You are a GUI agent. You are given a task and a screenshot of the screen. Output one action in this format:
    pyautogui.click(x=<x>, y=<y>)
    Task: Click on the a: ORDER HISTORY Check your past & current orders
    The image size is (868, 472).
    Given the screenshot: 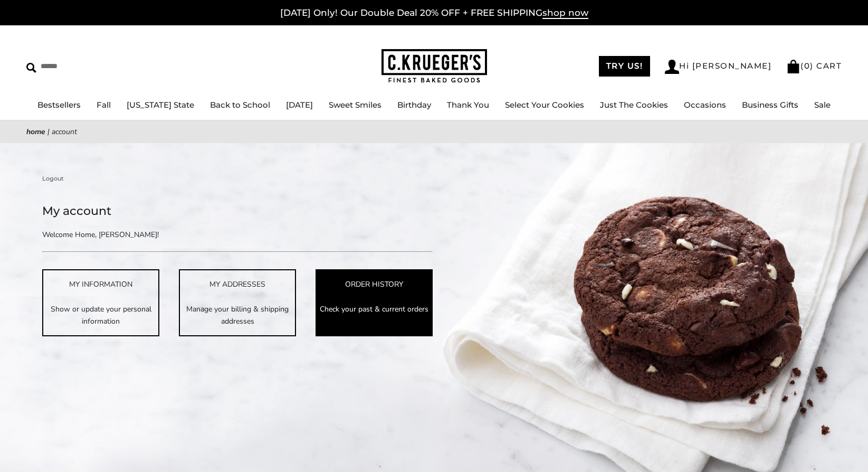 What is the action you would take?
    pyautogui.click(x=374, y=303)
    